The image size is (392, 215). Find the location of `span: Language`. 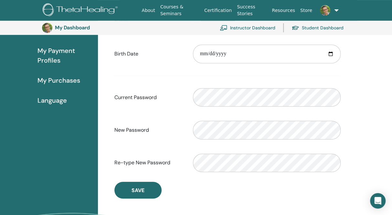

span: Language is located at coordinates (52, 100).